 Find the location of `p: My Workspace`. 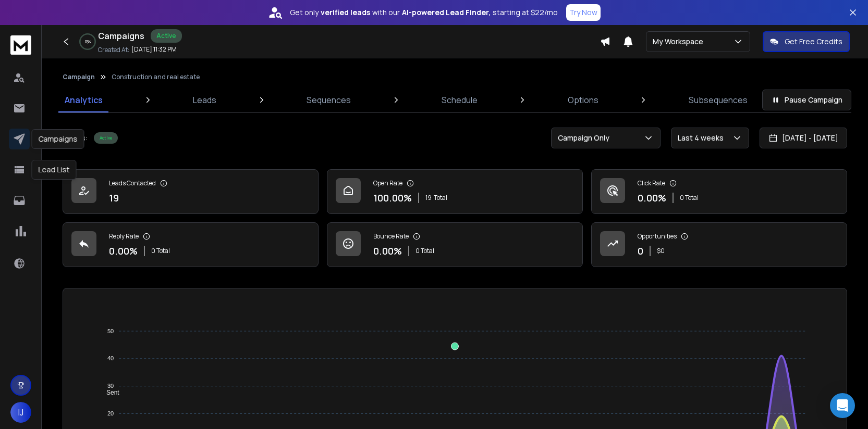

p: My Workspace is located at coordinates (679, 41).